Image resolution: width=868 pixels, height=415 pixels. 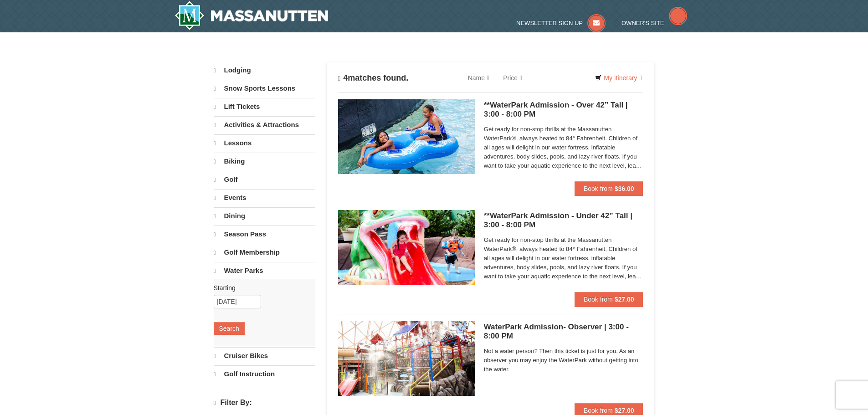 I want to click on a: Name, so click(x=478, y=78).